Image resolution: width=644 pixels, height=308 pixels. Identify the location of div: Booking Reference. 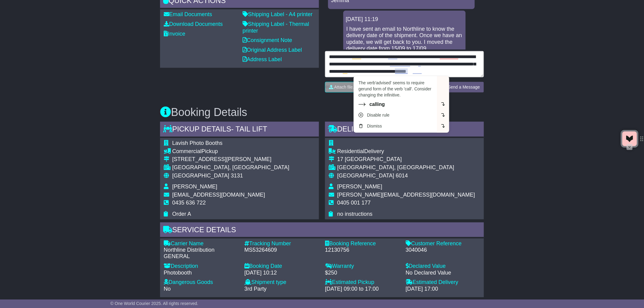
(362, 244).